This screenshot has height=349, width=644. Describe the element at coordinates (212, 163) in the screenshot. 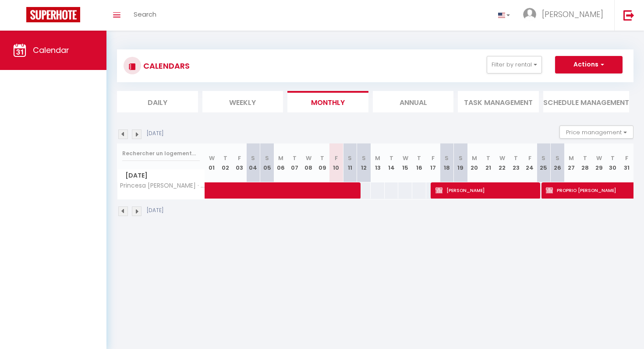

I see `th: 01` at that location.